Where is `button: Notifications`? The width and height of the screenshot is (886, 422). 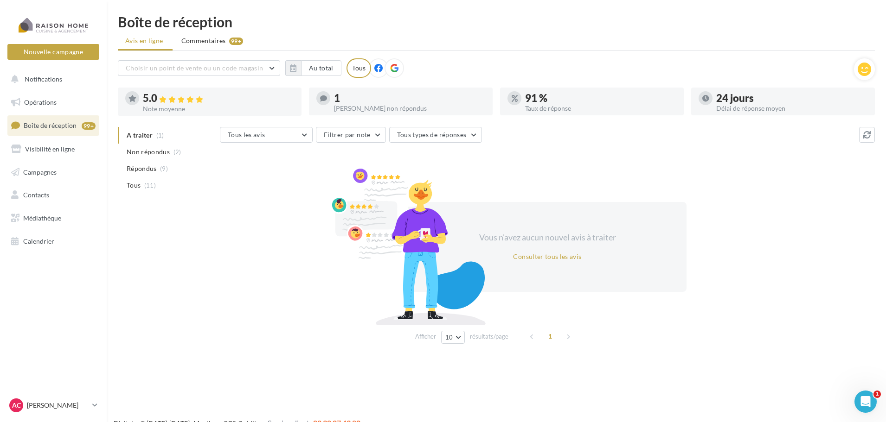 button: Notifications is located at coordinates (51, 79).